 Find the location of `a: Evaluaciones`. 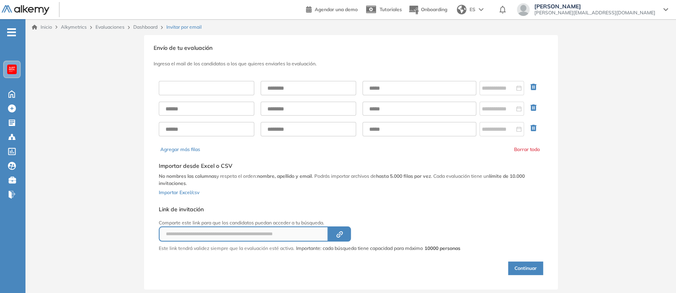

a: Evaluaciones is located at coordinates (110, 27).